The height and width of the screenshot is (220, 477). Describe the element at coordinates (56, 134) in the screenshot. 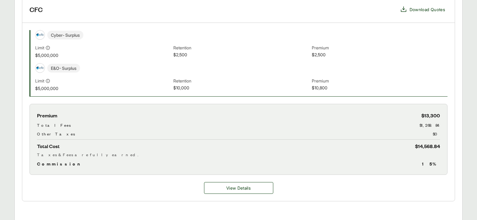

I see `span: Other Taxes` at that location.